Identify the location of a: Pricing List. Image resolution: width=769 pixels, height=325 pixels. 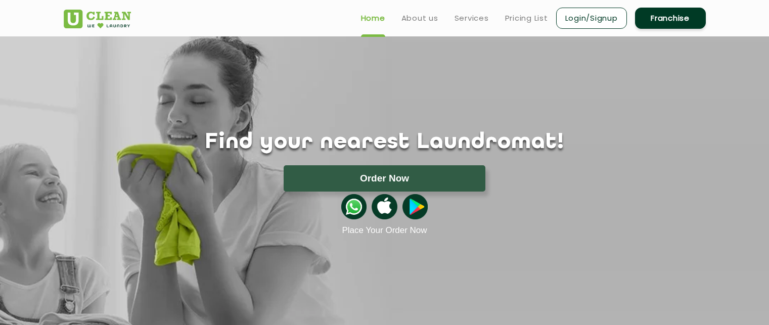
(526, 18).